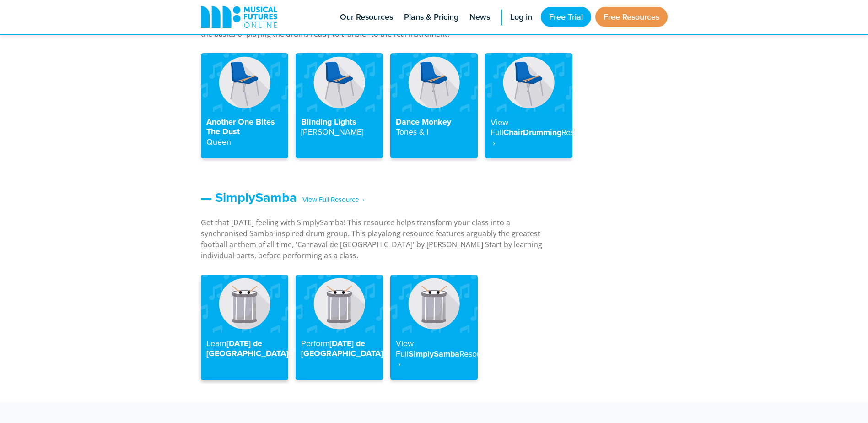 Image resolution: width=868 pixels, height=423 pixels. I want to click on span: Log in, so click(521, 17).